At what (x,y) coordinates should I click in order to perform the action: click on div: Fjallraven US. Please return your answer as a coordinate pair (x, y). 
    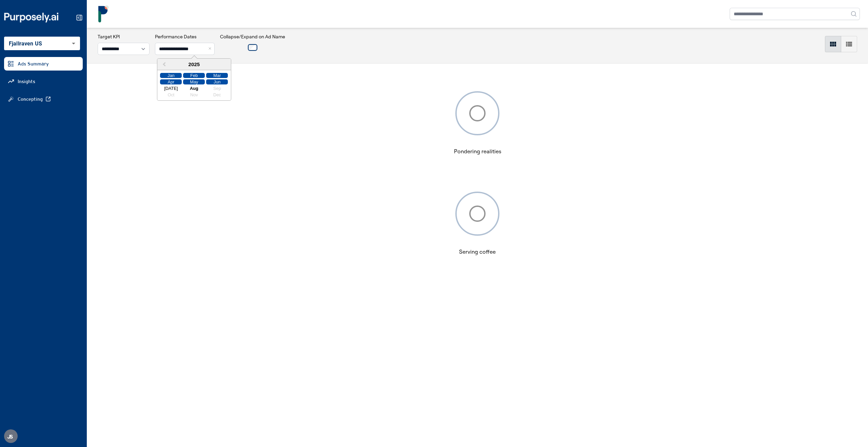
    Looking at the image, I should click on (42, 44).